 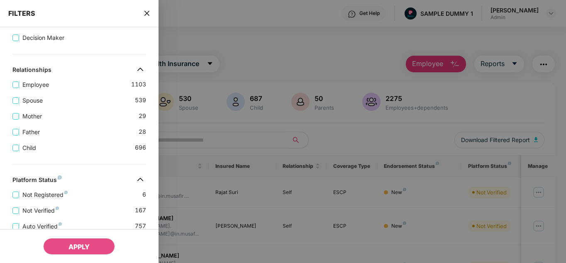 What do you see at coordinates (29, 148) in the screenshot?
I see `span: Child` at bounding box center [29, 148].